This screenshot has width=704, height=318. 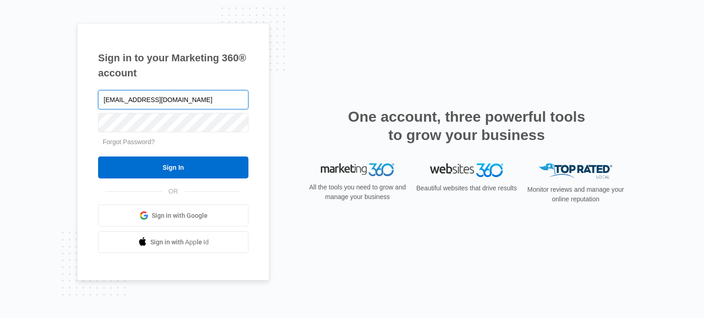 I want to click on input: Email, so click(x=173, y=100).